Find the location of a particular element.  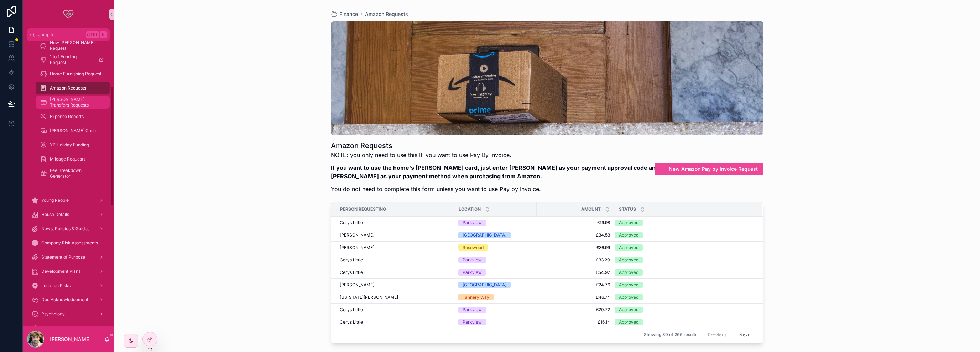

p: NOTE: you only need to use this IF you want to use Pay By Invoice. is located at coordinates (509, 155).